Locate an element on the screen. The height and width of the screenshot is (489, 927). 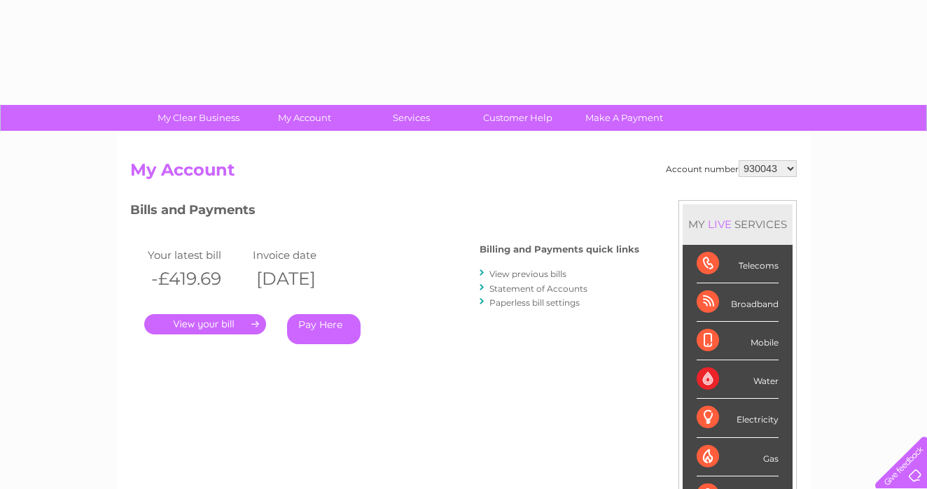
a: View previous bills is located at coordinates (528, 274).